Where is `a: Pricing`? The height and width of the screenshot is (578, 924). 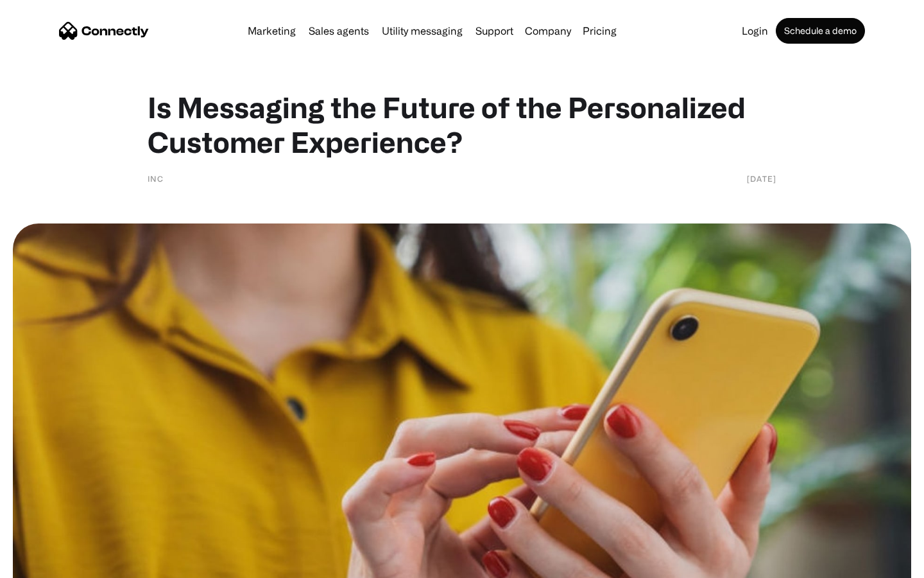 a: Pricing is located at coordinates (599, 31).